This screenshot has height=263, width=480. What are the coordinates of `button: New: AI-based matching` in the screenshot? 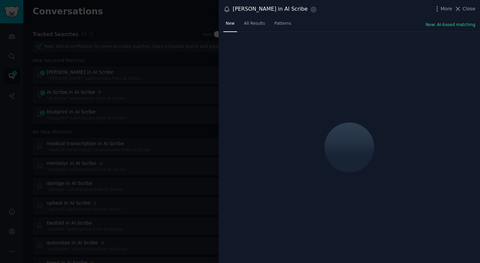 It's located at (450, 25).